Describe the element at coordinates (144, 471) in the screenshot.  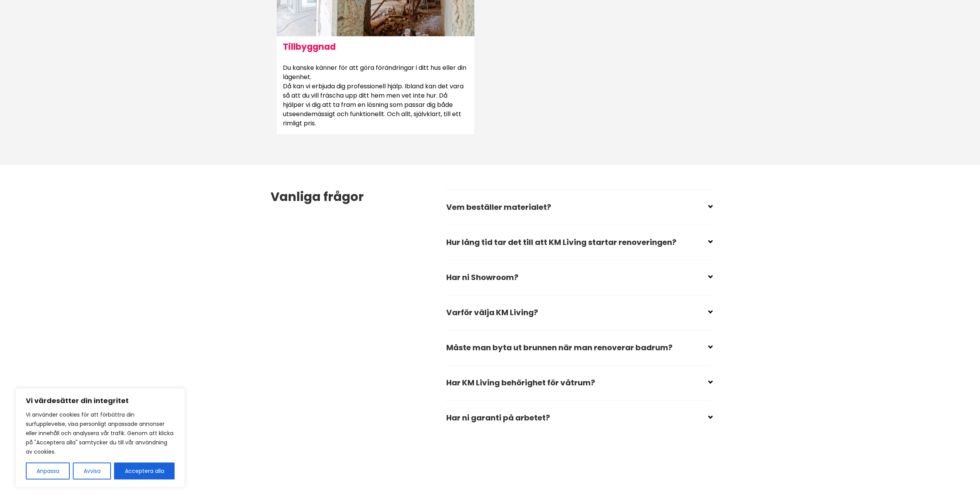
I see `button: Acceptera alla` at that location.